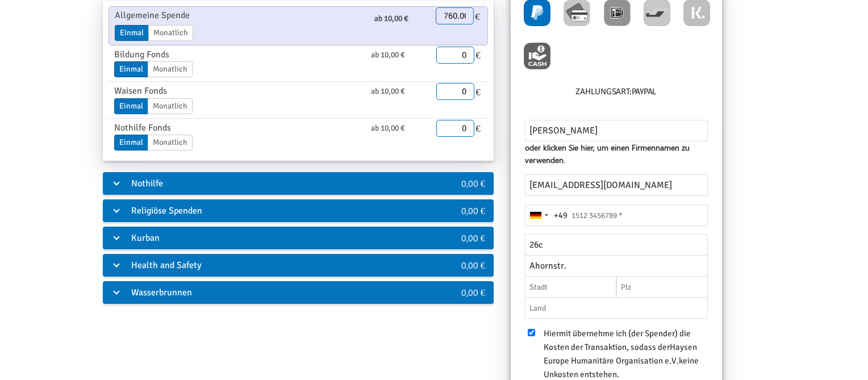  What do you see at coordinates (262, 292) in the screenshot?
I see `div: Wasserbrunnen` at bounding box center [262, 292].